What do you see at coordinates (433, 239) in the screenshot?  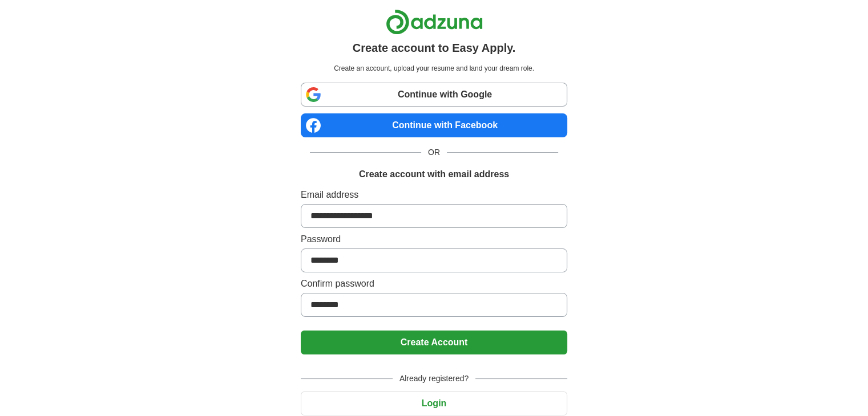 I see `label: Password` at bounding box center [433, 239].